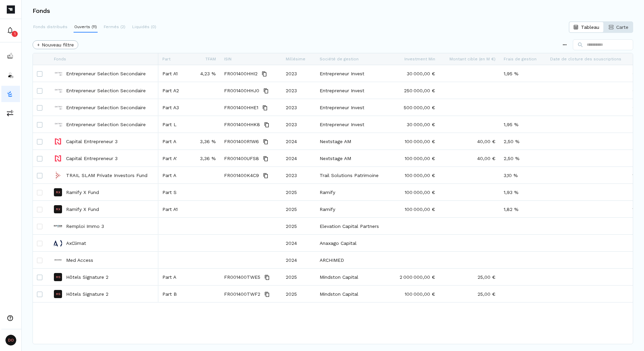  I want to click on a: investors, so click(10, 75).